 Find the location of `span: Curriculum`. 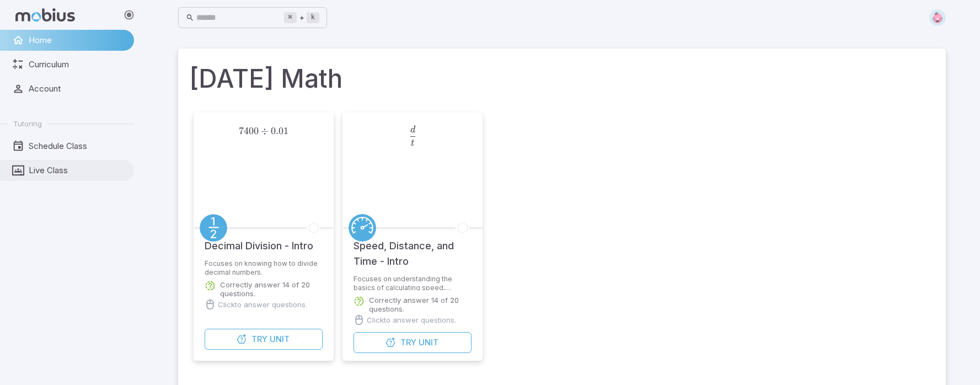

span: Curriculum is located at coordinates (77, 65).